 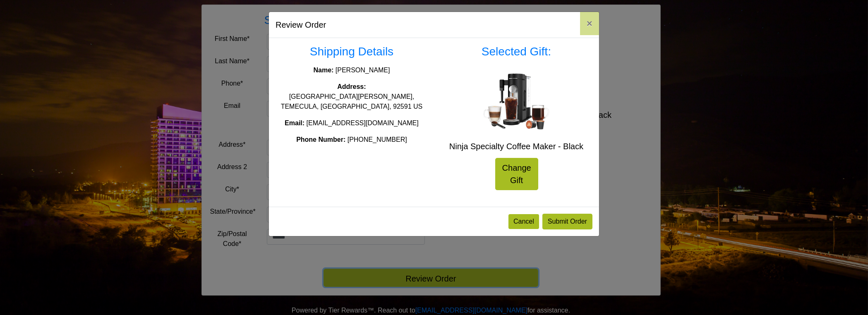 I want to click on strong: Address:, so click(x=351, y=86).